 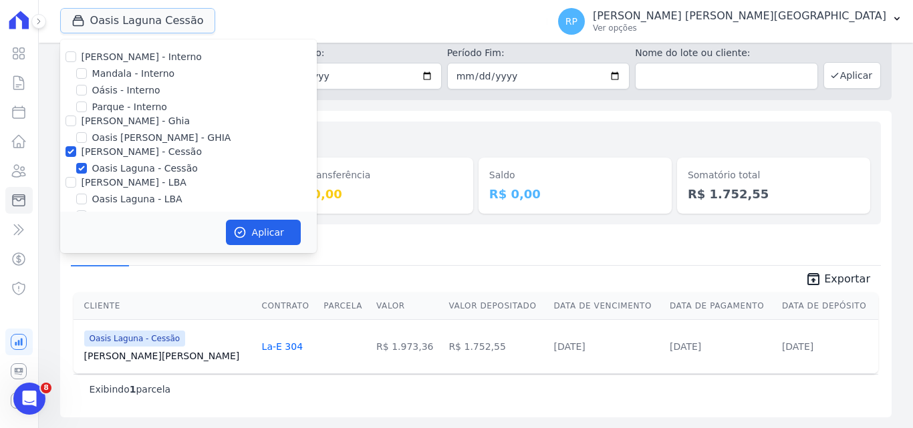 What do you see at coordinates (606, 306) in the screenshot?
I see `th: Data de Vencimento` at bounding box center [606, 306].